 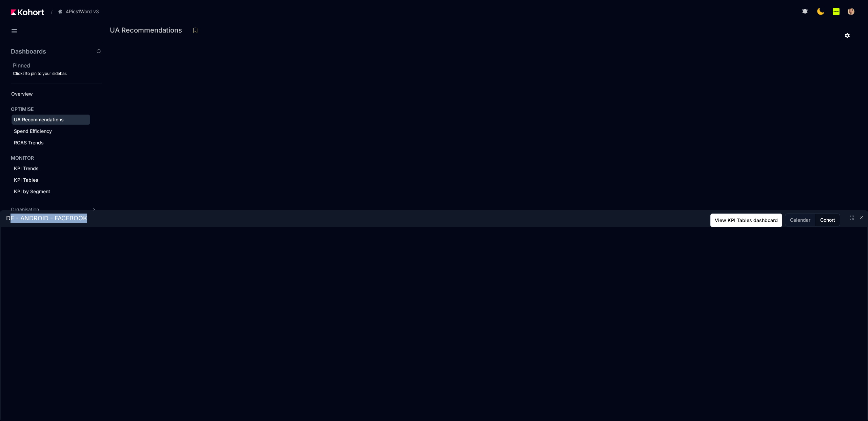 I want to click on div: Click to pin to your sidebar., so click(x=57, y=73).